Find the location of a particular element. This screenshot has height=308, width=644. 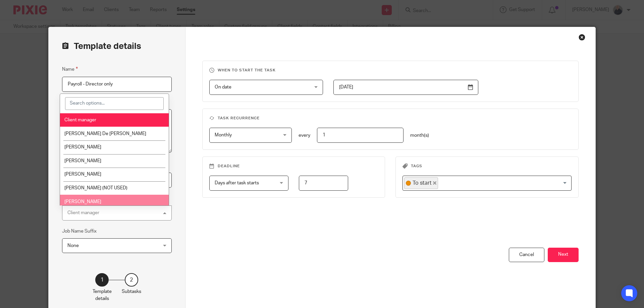

h3: When to start the task is located at coordinates (391, 70).